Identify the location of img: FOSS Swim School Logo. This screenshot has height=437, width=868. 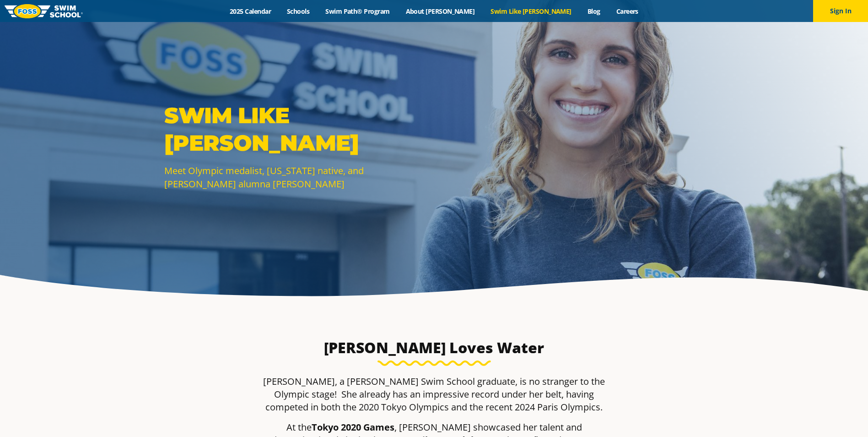
(44, 11).